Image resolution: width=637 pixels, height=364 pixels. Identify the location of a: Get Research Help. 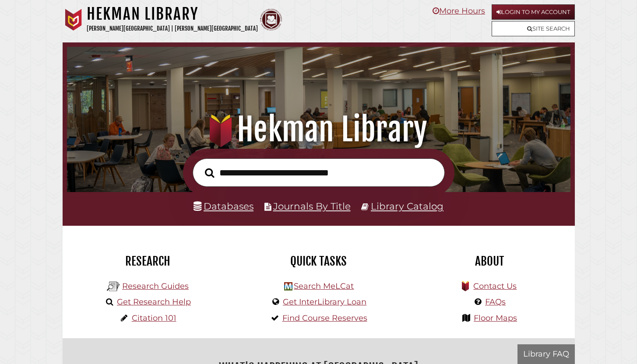
(154, 302).